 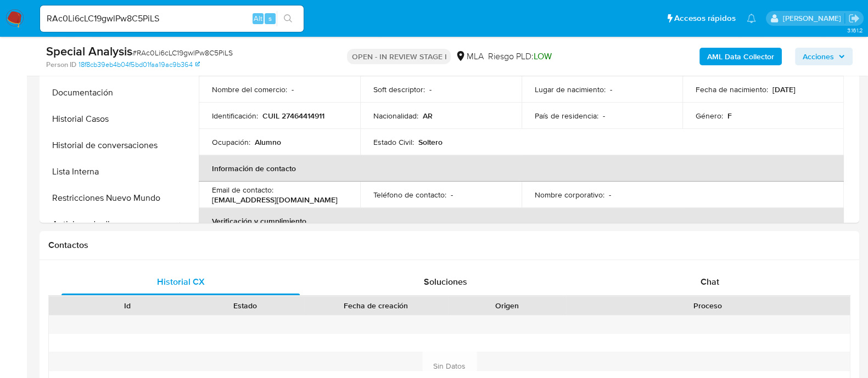 I want to click on p: Lugar de nacimiento :, so click(x=570, y=89).